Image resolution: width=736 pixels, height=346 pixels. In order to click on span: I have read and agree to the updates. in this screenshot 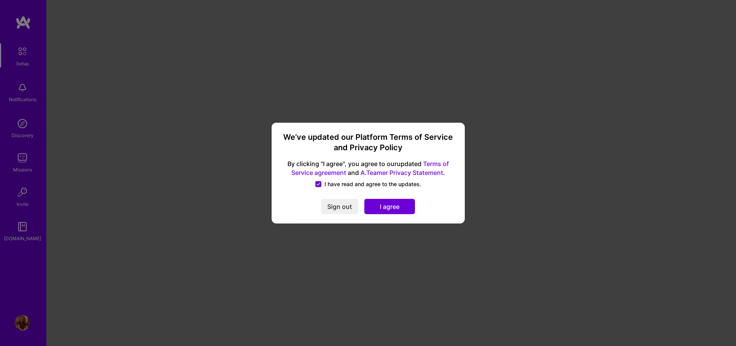, I will do `click(373, 184)`.